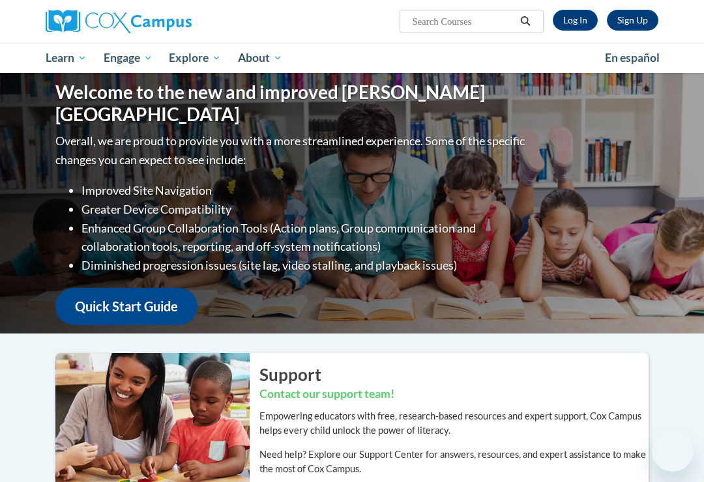 This screenshot has height=482, width=704. What do you see at coordinates (464, 22) in the screenshot?
I see `input: Search Courses` at bounding box center [464, 22].